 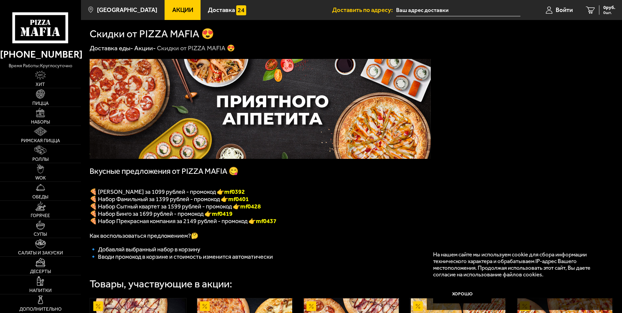 I want to click on span: 0 шт., so click(x=609, y=13).